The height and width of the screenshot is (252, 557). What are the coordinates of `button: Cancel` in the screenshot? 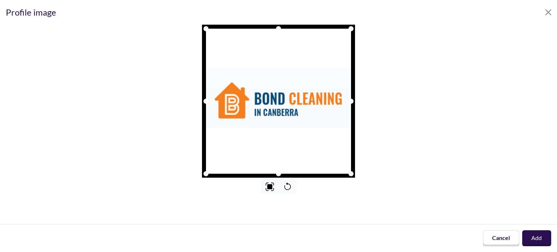 It's located at (501, 238).